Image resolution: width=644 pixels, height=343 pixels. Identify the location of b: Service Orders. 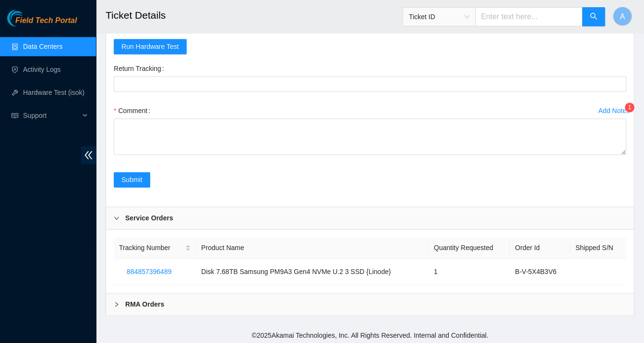
(149, 218).